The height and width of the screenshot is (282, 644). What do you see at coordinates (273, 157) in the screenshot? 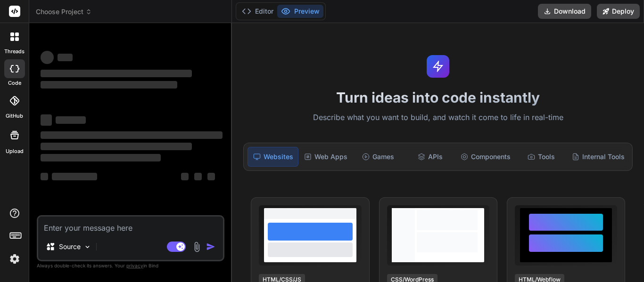
I see `div: Websites` at bounding box center [273, 157].